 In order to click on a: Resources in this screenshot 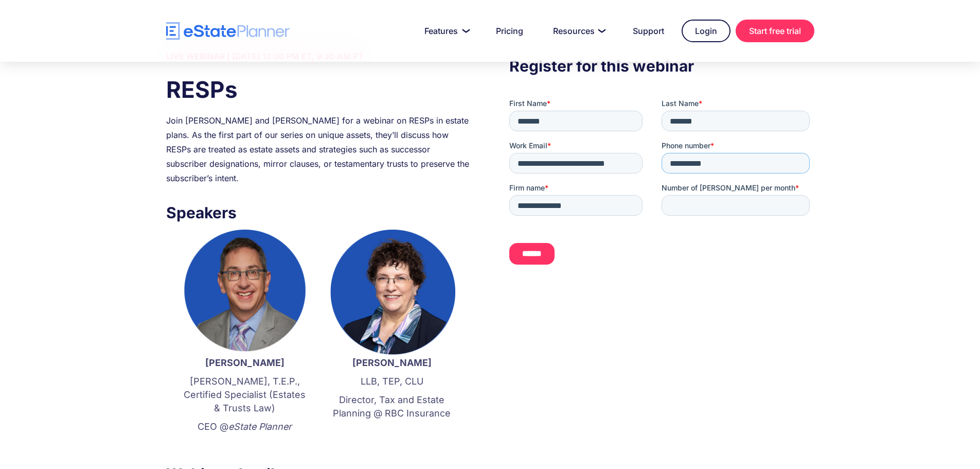, I will do `click(578, 31)`.